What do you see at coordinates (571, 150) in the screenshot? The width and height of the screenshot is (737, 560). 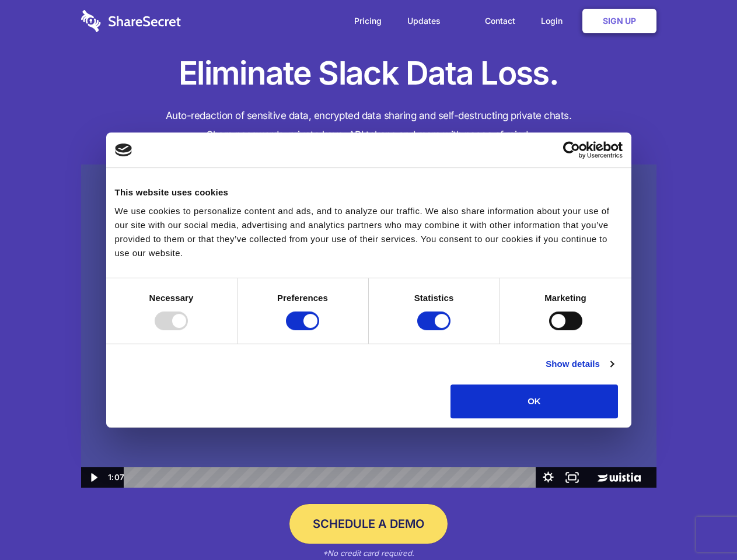 I see `a: Usercentrics Cookiebot - opens in a new window` at bounding box center [571, 150].